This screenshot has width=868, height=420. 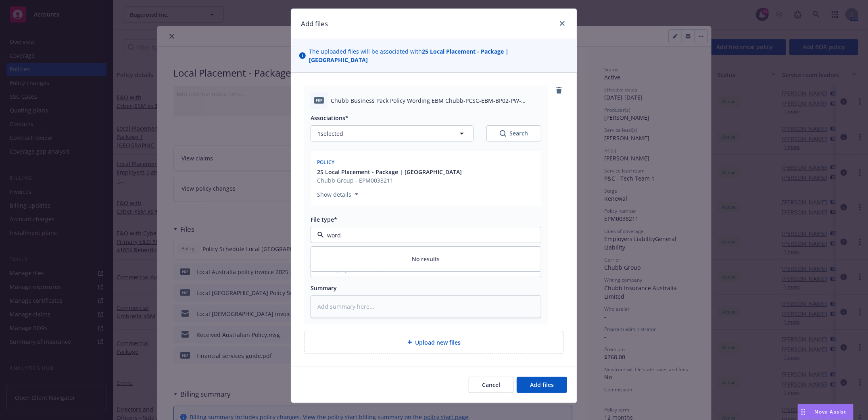 I want to click on span: Upload new files, so click(x=438, y=343).